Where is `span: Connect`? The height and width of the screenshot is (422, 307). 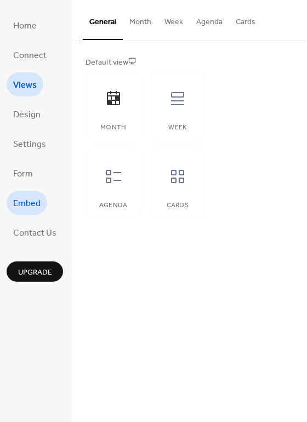 span: Connect is located at coordinates (30, 56).